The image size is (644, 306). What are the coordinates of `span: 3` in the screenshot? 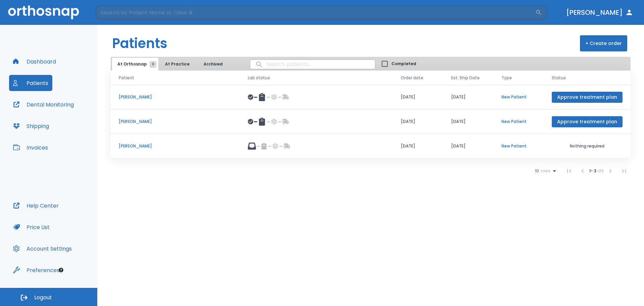 It's located at (153, 65).